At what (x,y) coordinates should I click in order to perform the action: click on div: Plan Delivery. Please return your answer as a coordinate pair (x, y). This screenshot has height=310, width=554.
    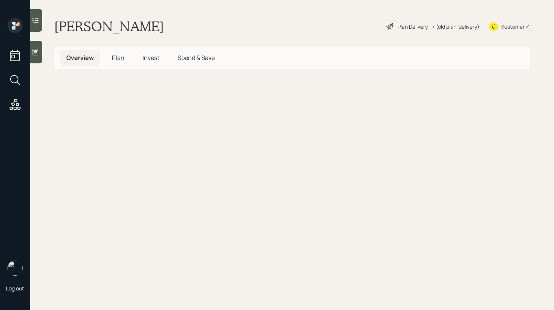
    Looking at the image, I should click on (413, 26).